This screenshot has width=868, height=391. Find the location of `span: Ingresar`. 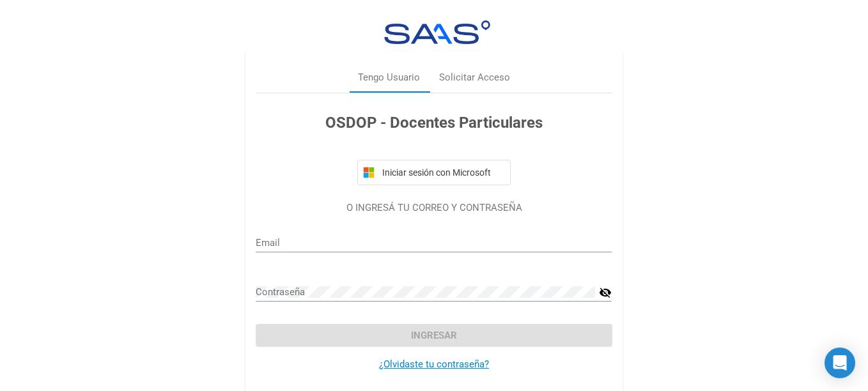

span: Ingresar is located at coordinates (434, 335).